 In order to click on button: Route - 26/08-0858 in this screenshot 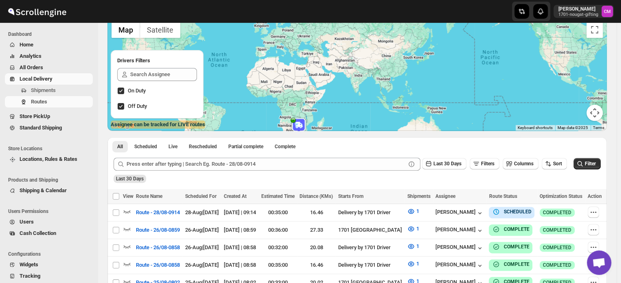, I will do `click(158, 265)`.